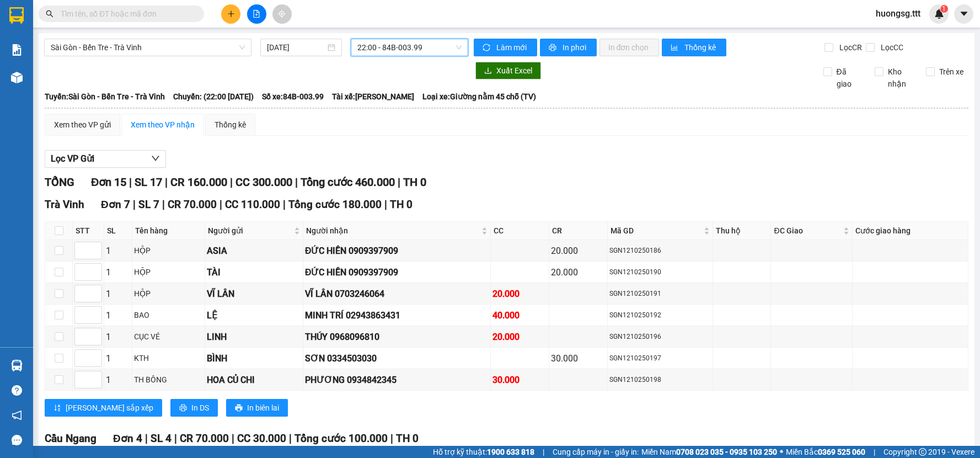 The height and width of the screenshot is (458, 980). What do you see at coordinates (396, 380) in the screenshot?
I see `div: PHƯƠNG 0934842345` at bounding box center [396, 380].